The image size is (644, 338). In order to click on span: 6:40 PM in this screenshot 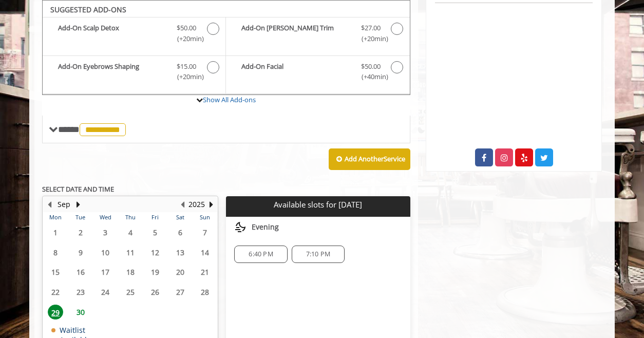, I will do `click(260, 255)`.